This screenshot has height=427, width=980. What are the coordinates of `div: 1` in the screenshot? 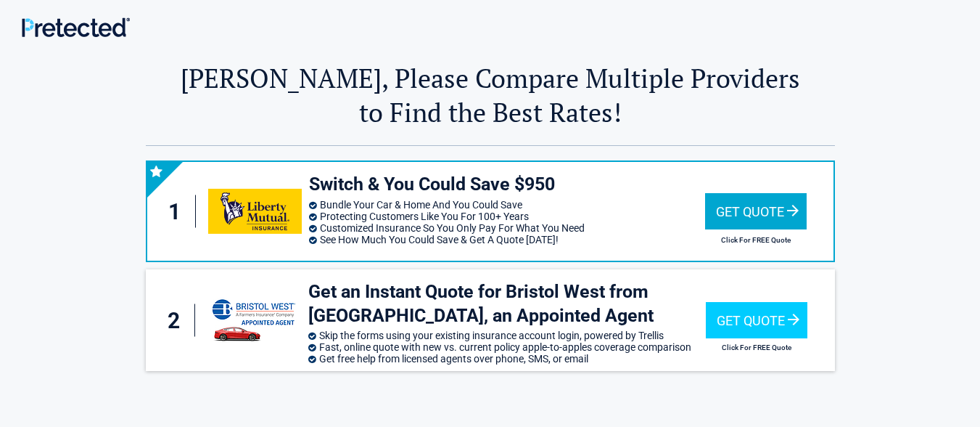 It's located at (179, 211).